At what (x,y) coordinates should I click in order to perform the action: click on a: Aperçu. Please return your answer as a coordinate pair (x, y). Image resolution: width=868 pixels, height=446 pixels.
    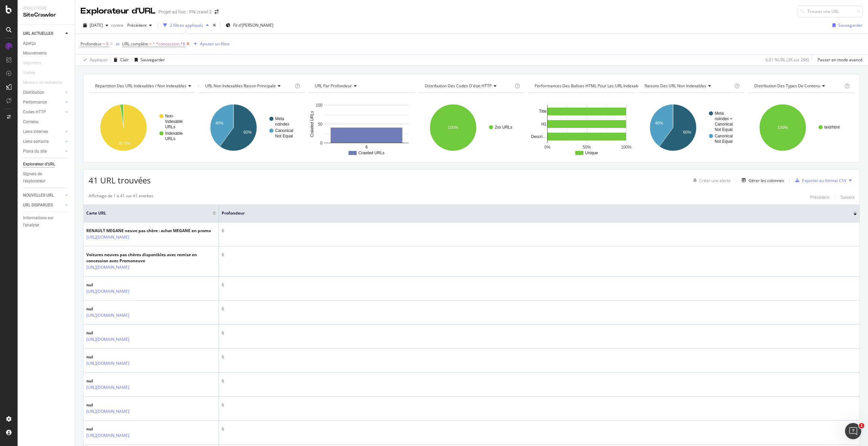
    Looking at the image, I should click on (47, 43).